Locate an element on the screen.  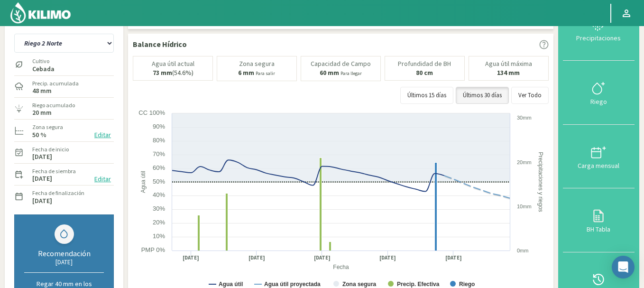
button: Últimos 30 días is located at coordinates (482, 95).